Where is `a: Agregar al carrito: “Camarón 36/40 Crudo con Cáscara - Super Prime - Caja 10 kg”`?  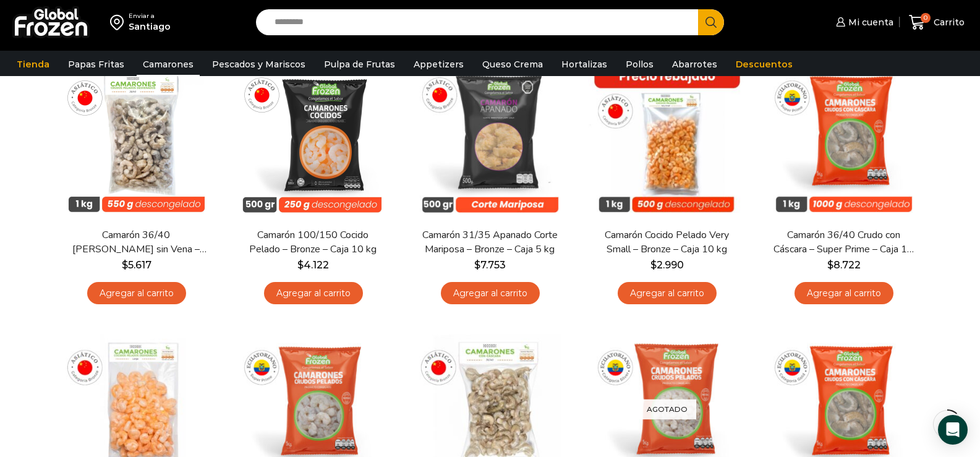
a: Agregar al carrito: “Camarón 36/40 Crudo con Cáscara - Super Prime - Caja 10 kg” is located at coordinates (844, 293).